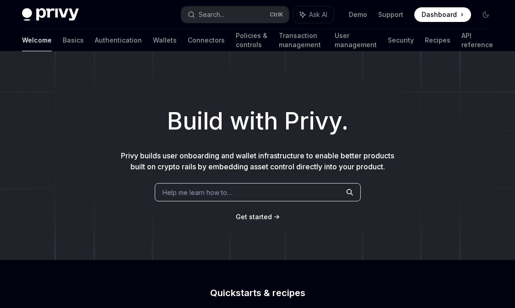  Describe the element at coordinates (486, 15) in the screenshot. I see `button: Toggle dark mode` at that location.